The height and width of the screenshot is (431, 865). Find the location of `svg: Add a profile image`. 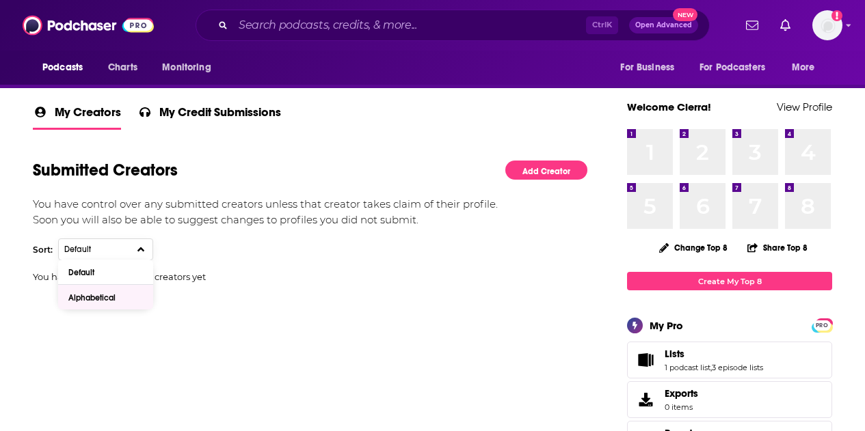

svg: Add a profile image is located at coordinates (837, 16).